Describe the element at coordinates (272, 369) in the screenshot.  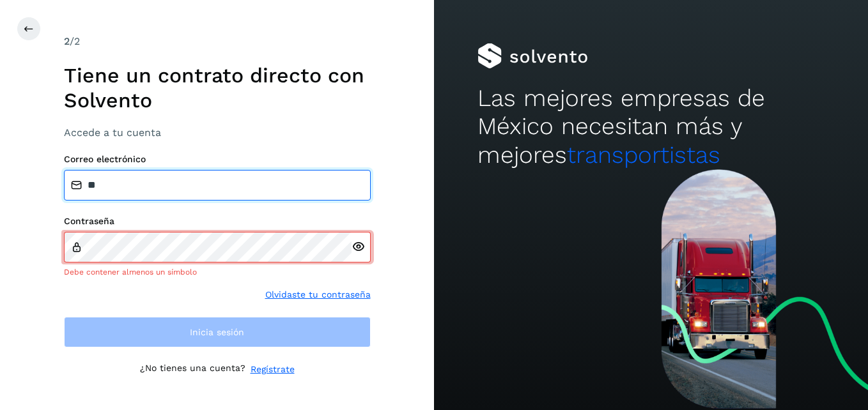
I see `a: Regístrate` at that location.